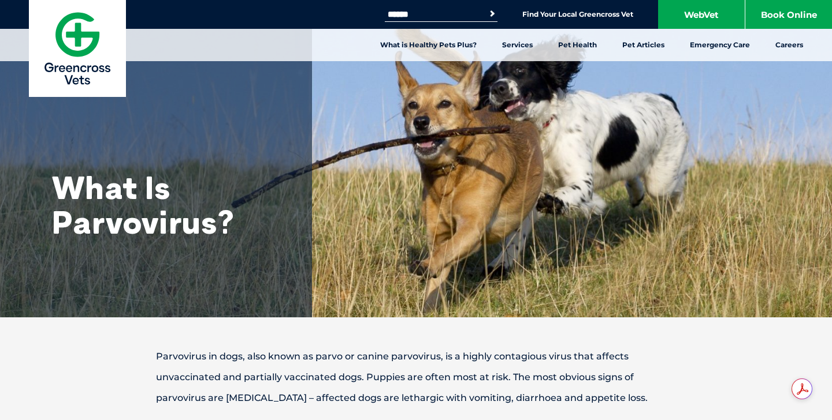  Describe the element at coordinates (492, 14) in the screenshot. I see `button: Search` at that location.